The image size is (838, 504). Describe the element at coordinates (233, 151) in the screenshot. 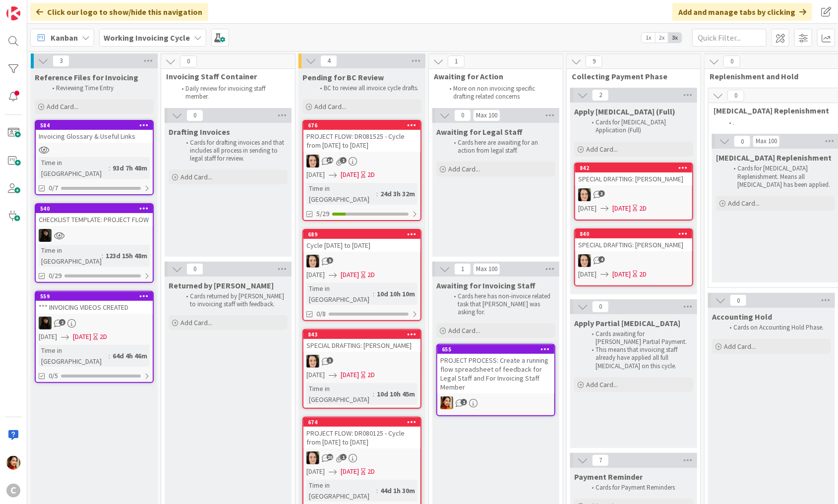

I see `li: Cards for drafting invoices and that includes all process in sending to legal staff for review.` at that location.